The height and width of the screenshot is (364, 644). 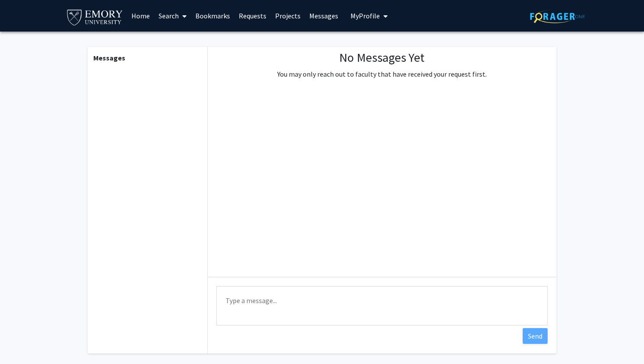 I want to click on img: ForagerOne Logo, so click(x=557, y=16).